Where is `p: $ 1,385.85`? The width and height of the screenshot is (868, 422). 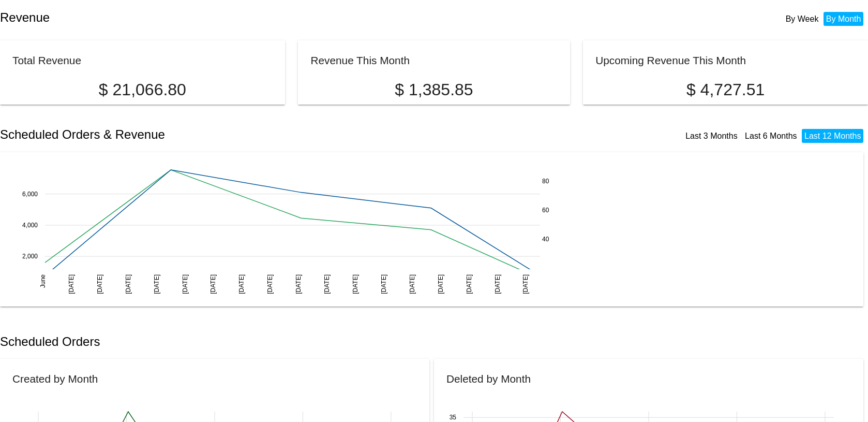
p: $ 1,385.85 is located at coordinates (434, 89).